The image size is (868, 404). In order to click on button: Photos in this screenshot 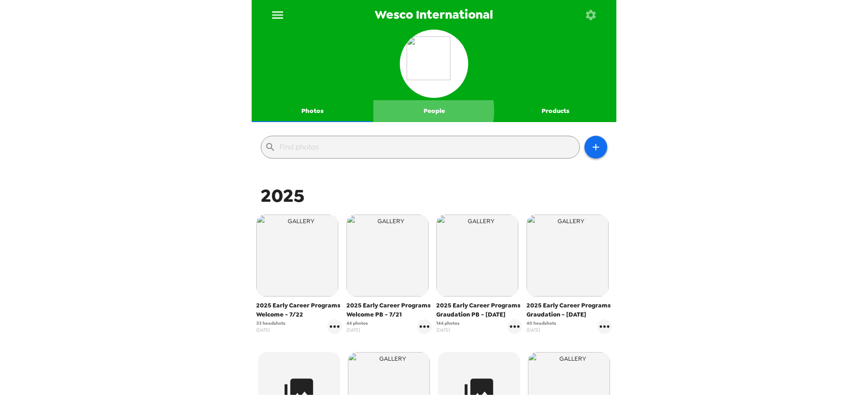, I will do `click(312, 111)`.